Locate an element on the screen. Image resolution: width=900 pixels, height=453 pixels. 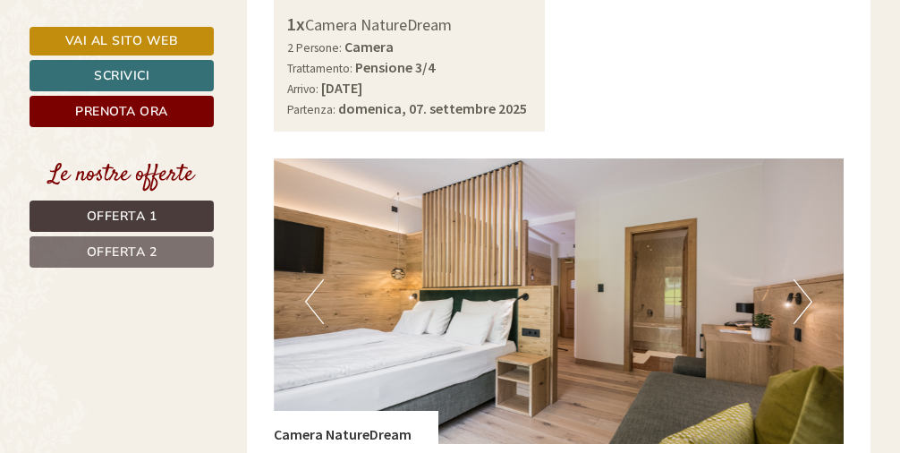
span: Offerta 2 is located at coordinates (122, 251).